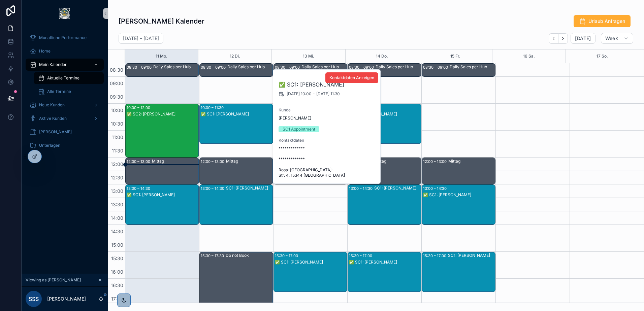 This screenshot has height=311, width=644. What do you see at coordinates (116, 83) in the screenshot?
I see `span: 09:00` at bounding box center [116, 83].